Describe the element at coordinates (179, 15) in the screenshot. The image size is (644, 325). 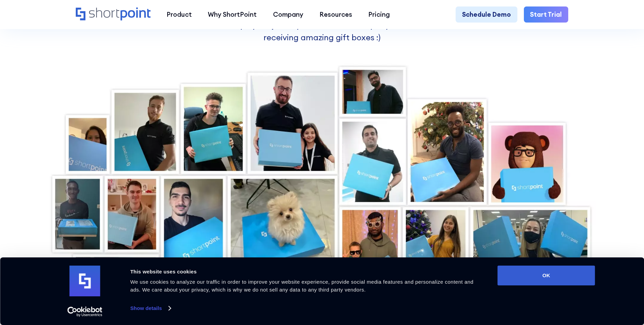
I see `a: Product` at that location.